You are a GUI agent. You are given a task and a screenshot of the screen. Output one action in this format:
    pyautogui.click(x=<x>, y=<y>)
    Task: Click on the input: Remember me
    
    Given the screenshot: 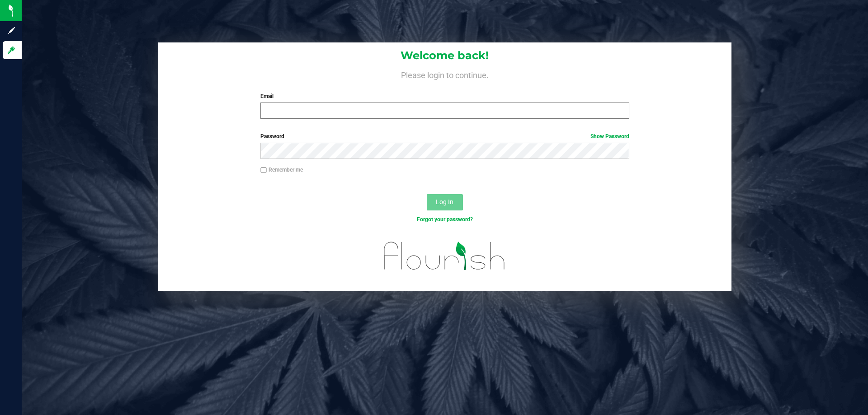 What is the action you would take?
    pyautogui.click(x=263, y=171)
    